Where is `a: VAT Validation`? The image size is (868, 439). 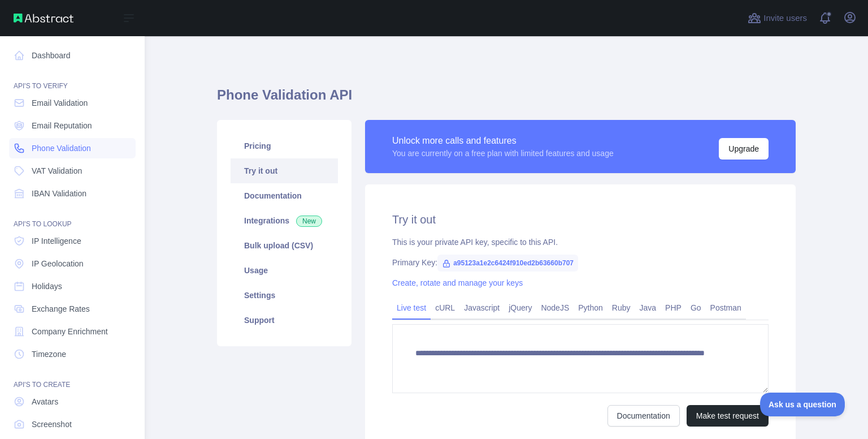
a: VAT Validation is located at coordinates (73, 171).